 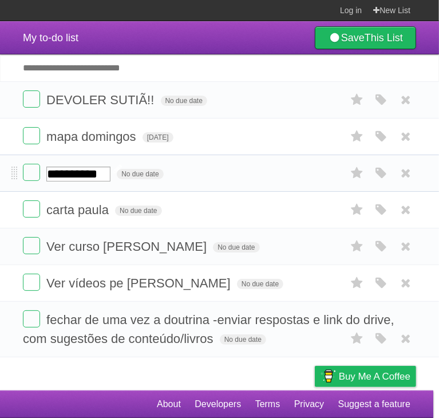 What do you see at coordinates (268, 404) in the screenshot?
I see `a: Terms` at bounding box center [268, 404].